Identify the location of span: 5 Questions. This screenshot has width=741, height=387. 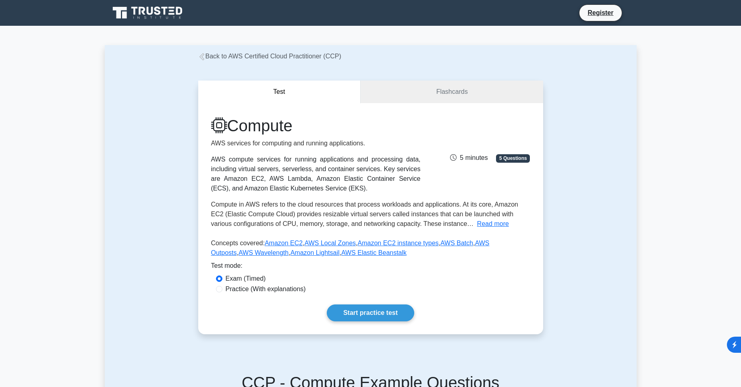
(513, 158).